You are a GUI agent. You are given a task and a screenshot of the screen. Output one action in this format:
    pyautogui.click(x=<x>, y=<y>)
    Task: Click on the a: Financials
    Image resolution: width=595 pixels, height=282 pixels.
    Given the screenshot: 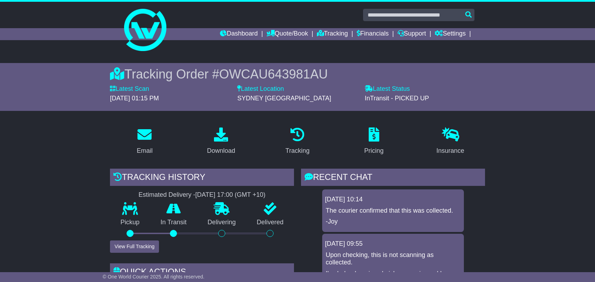 What is the action you would take?
    pyautogui.click(x=373, y=34)
    